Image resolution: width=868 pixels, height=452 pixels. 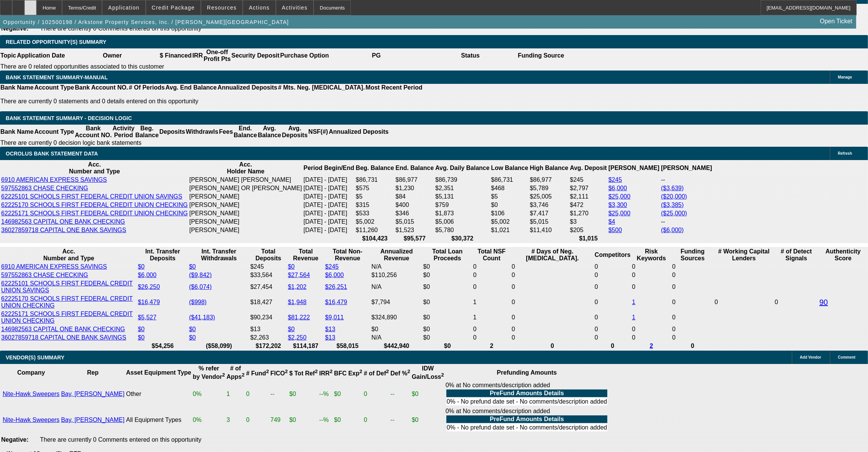 What do you see at coordinates (209, 372) in the screenshot?
I see `b: % refer by Vendor` at bounding box center [209, 372].